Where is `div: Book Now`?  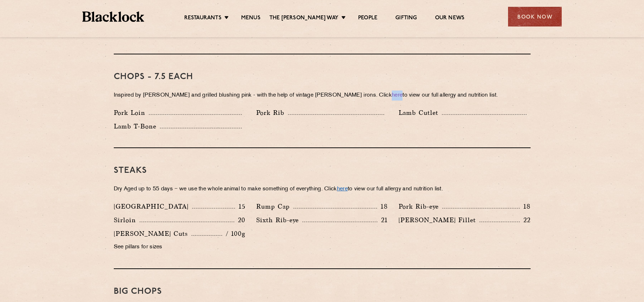 div: Book Now is located at coordinates (535, 17).